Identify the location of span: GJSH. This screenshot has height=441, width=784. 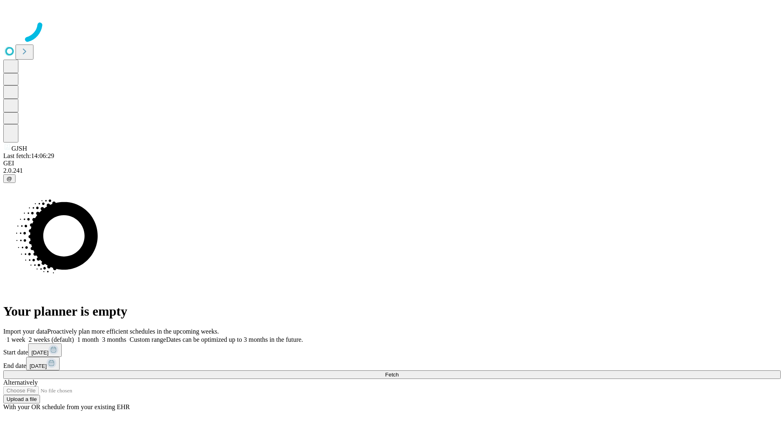
(19, 148).